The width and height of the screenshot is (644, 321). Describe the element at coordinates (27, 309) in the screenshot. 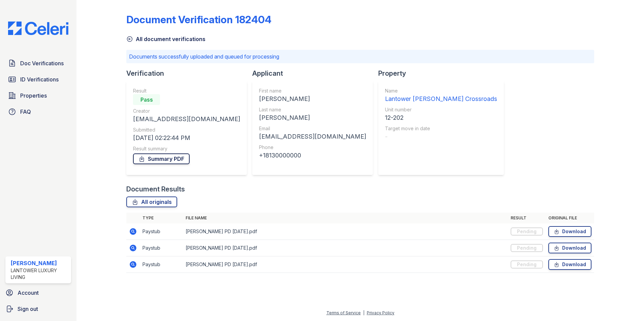

I see `span: Sign out` at that location.